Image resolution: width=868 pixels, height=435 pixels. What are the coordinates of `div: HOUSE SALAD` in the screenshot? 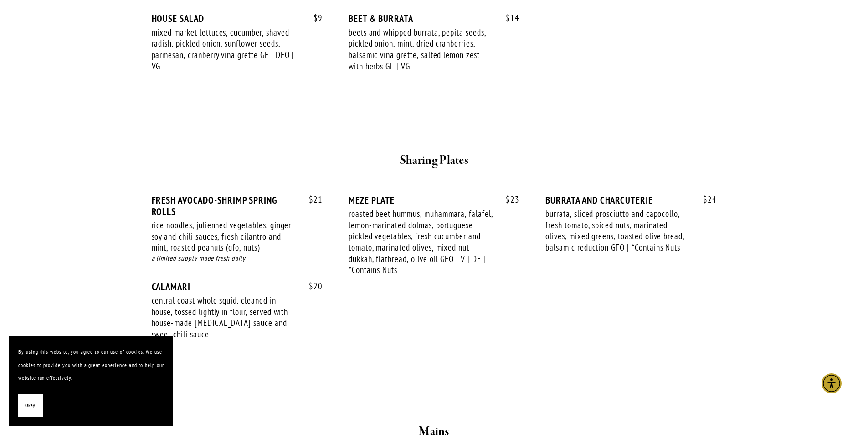 It's located at (237, 18).